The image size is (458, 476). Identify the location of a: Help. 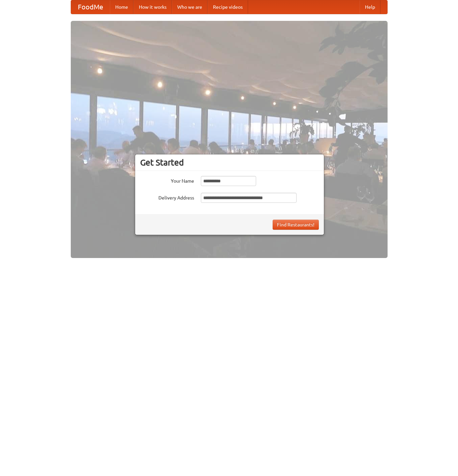
(370, 7).